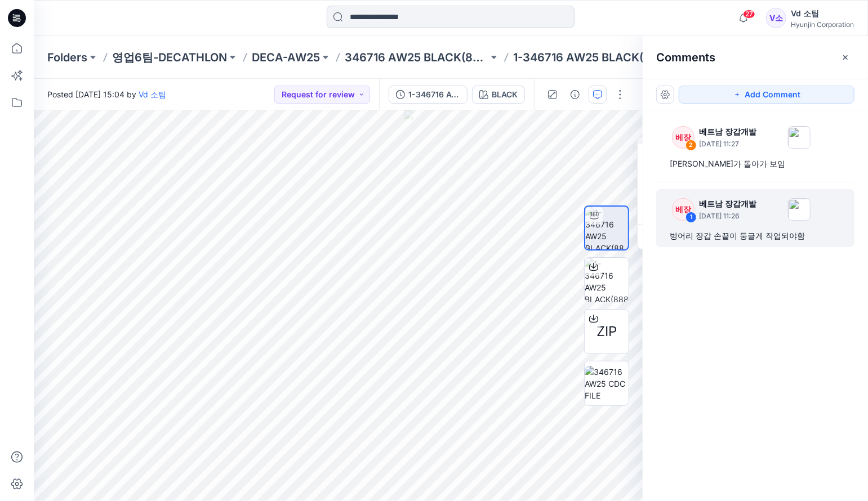 The height and width of the screenshot is (501, 868). Describe the element at coordinates (67, 58) in the screenshot. I see `a: Folders` at that location.